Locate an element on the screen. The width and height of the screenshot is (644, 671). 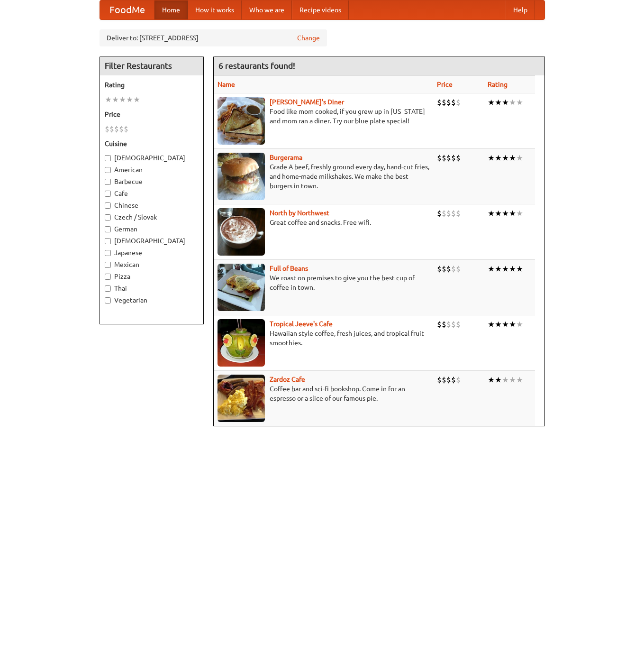
label: German is located at coordinates (152, 229).